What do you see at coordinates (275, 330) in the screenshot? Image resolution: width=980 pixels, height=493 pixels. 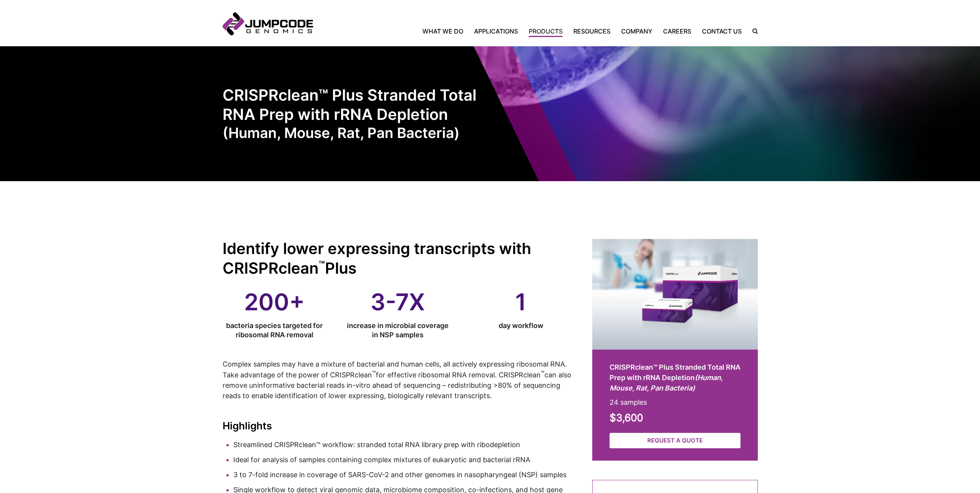 I see `data-callout-description: bacteria species targeted for ribosomal RNA removal` at bounding box center [275, 330].